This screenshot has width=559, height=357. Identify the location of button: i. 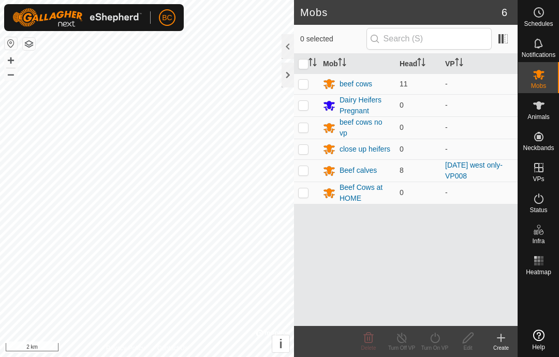
(281, 344).